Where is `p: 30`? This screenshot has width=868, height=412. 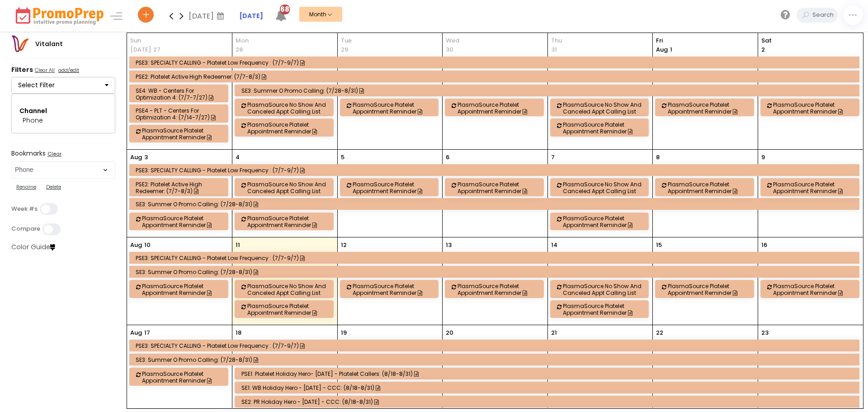 p: 30 is located at coordinates (449, 50).